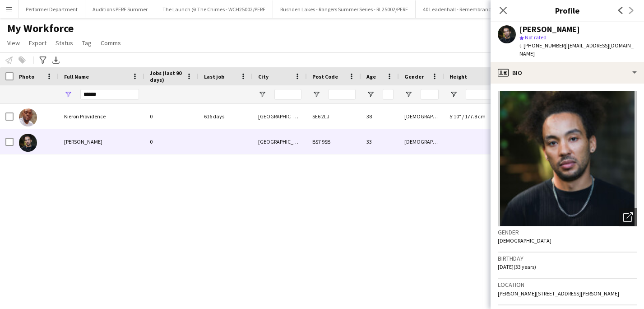  I want to click on span: Photo, so click(27, 76).